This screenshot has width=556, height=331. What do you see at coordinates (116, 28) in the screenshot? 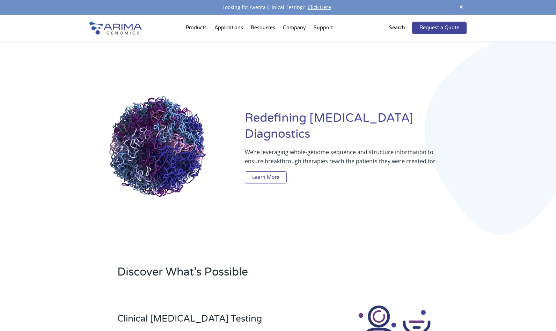
I see `img: Arima-Genomics-logo` at bounding box center [116, 28].